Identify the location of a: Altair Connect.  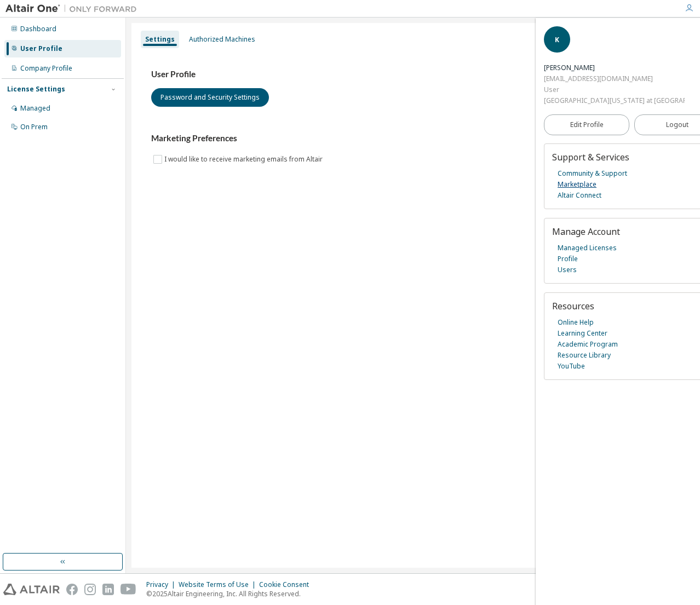
(579, 196).